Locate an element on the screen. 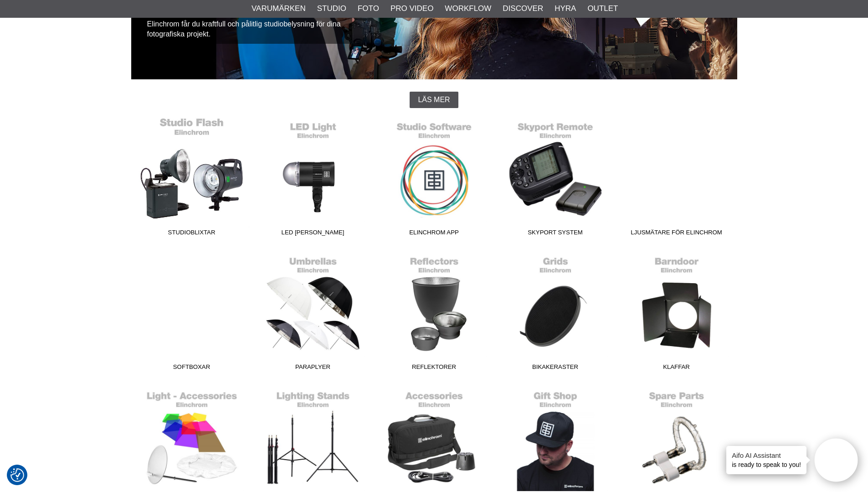  a: Elinchrom App is located at coordinates (434, 179).